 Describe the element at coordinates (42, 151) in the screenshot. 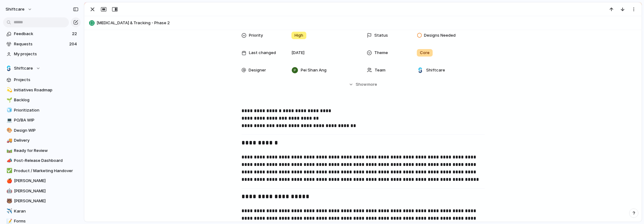

I see `a: 🛤️Ready for Review` at that location.